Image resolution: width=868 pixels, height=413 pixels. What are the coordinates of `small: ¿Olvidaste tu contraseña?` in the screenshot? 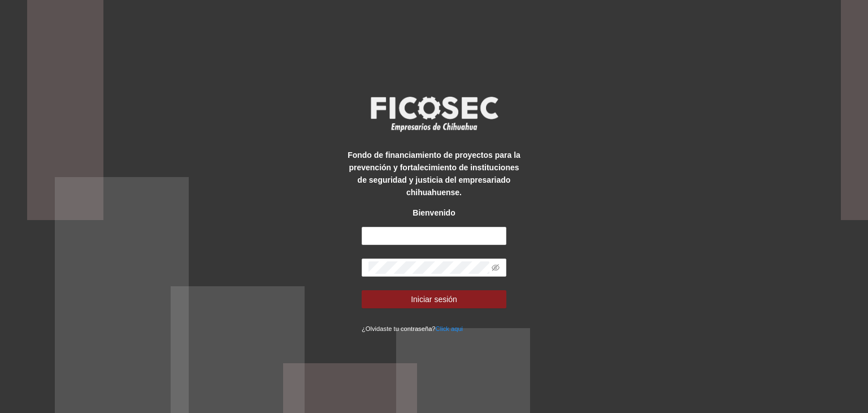 It's located at (412, 328).